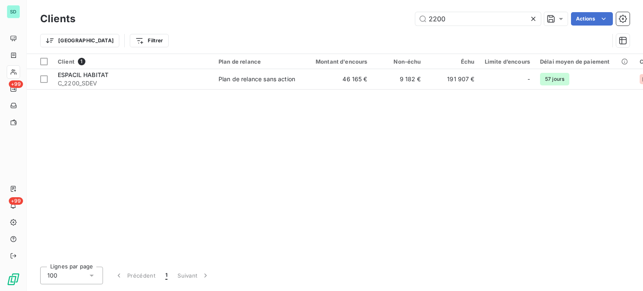 Image resolution: width=643 pixels, height=291 pixels. Describe the element at coordinates (585, 62) in the screenshot. I see `div: Délai moyen de paiement` at that location.